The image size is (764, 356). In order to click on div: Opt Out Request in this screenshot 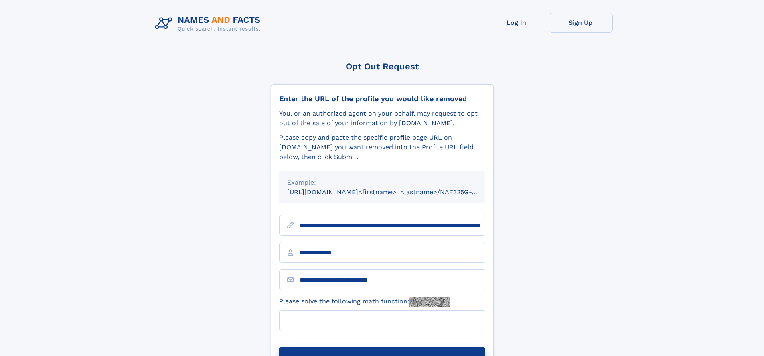, I will do `click(382, 66)`.